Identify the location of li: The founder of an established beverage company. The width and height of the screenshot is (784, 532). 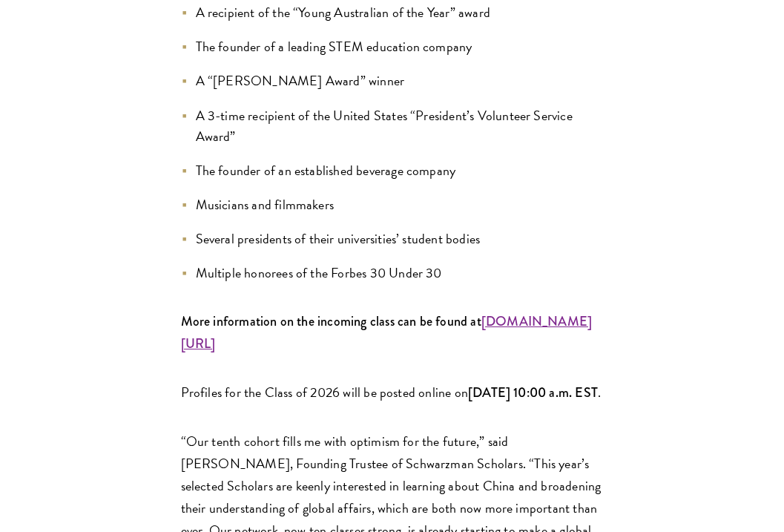
(392, 171).